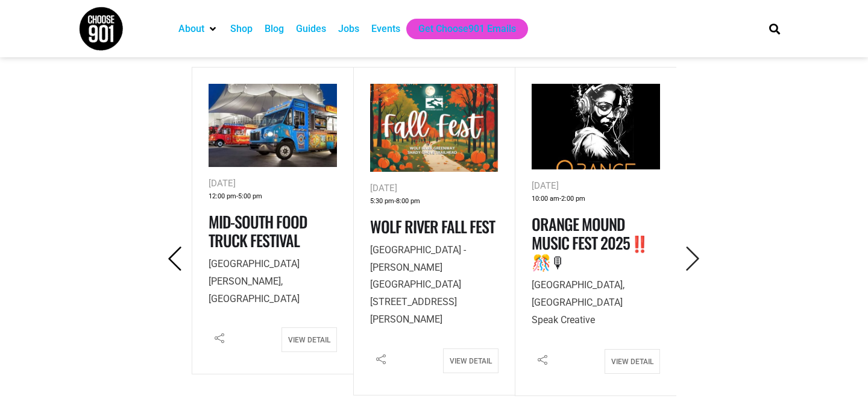 The width and height of the screenshot is (868, 419). I want to click on div: Events, so click(386, 29).